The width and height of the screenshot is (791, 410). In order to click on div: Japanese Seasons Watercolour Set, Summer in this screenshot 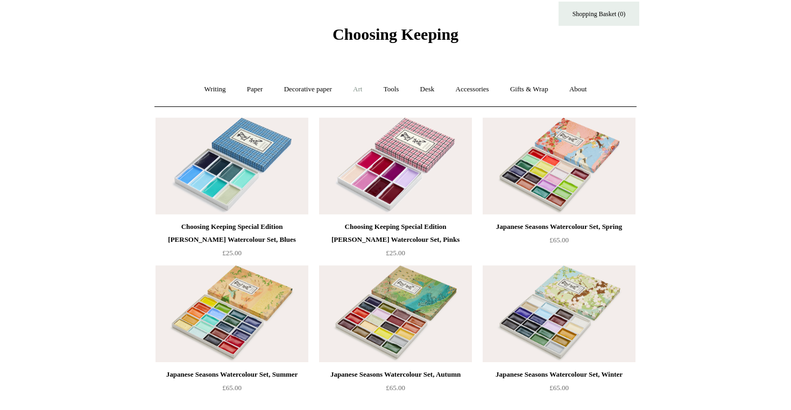, I will do `click(232, 375)`.